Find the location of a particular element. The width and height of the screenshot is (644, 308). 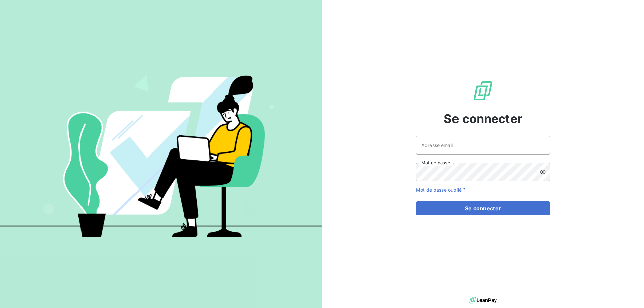

a: Mot de passe oublié ? is located at coordinates (440, 189).